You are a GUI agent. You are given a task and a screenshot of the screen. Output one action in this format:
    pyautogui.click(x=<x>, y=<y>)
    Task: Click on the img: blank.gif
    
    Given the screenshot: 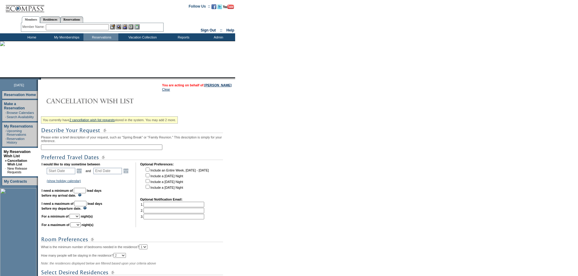 What is the action you would take?
    pyautogui.click(x=41, y=79)
    